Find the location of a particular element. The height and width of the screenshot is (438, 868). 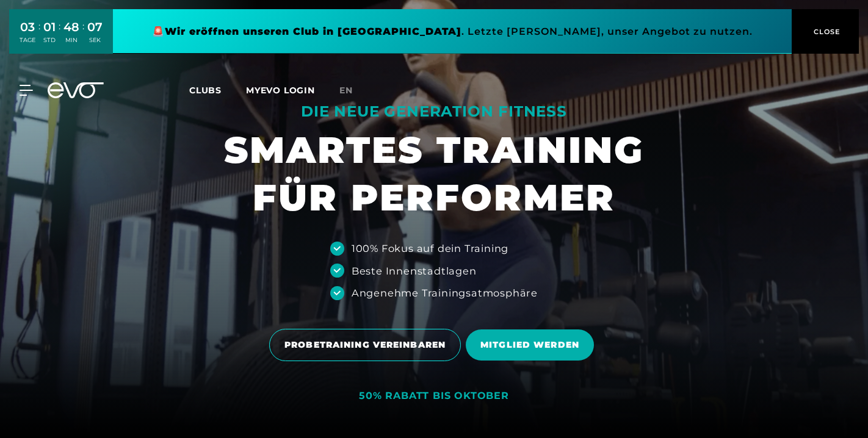

div: 50% RABATT BIS OKTOBER is located at coordinates (434, 396).